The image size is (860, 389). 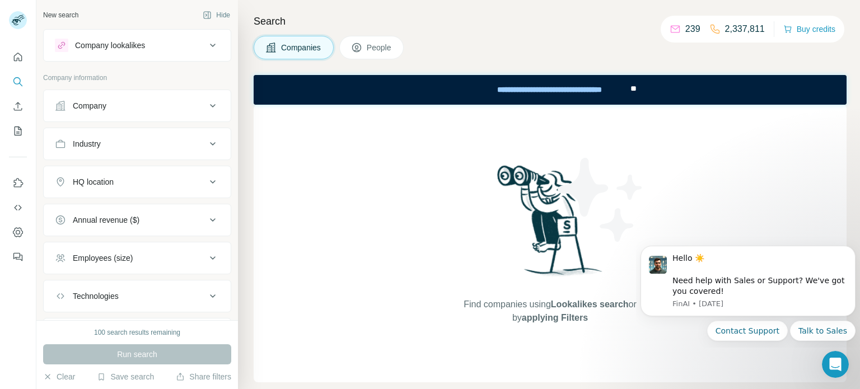 I want to click on button: Hide, so click(x=216, y=15).